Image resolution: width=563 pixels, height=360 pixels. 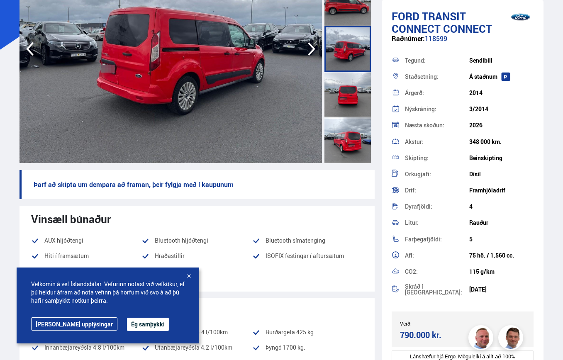 What do you see at coordinates (482, 339) in the screenshot?
I see `img: siFngHWaQ9KaOqBr.png` at bounding box center [482, 339].